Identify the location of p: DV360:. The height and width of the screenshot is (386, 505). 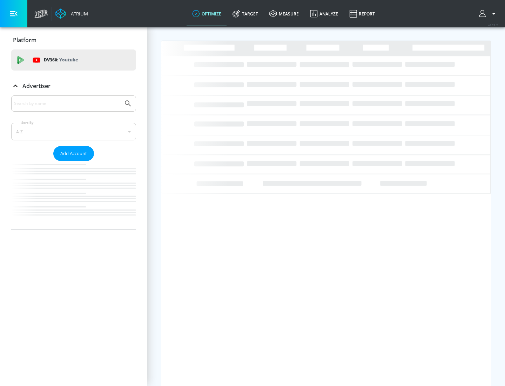
(61, 60).